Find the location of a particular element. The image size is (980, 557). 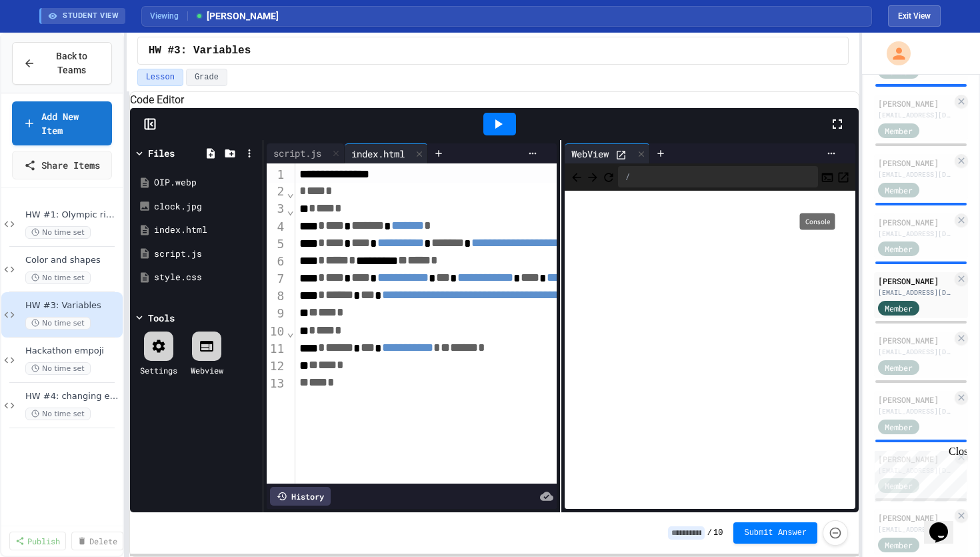

a: Delete is located at coordinates (97, 541).